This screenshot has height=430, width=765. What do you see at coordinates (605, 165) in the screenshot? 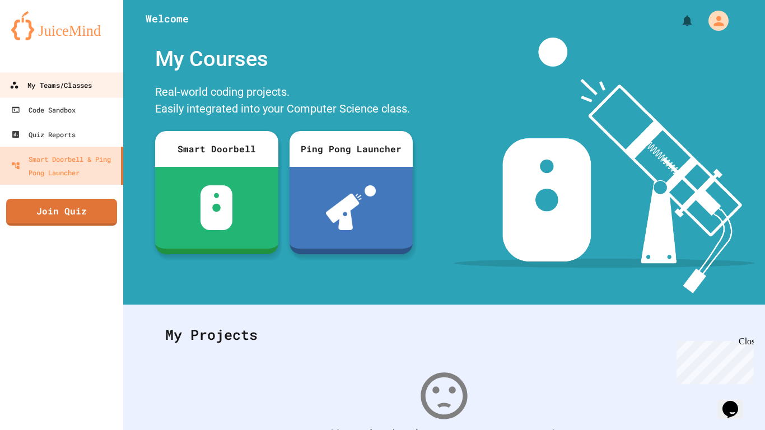
I see `img: banner-image-my-projects.png` at bounding box center [605, 165].